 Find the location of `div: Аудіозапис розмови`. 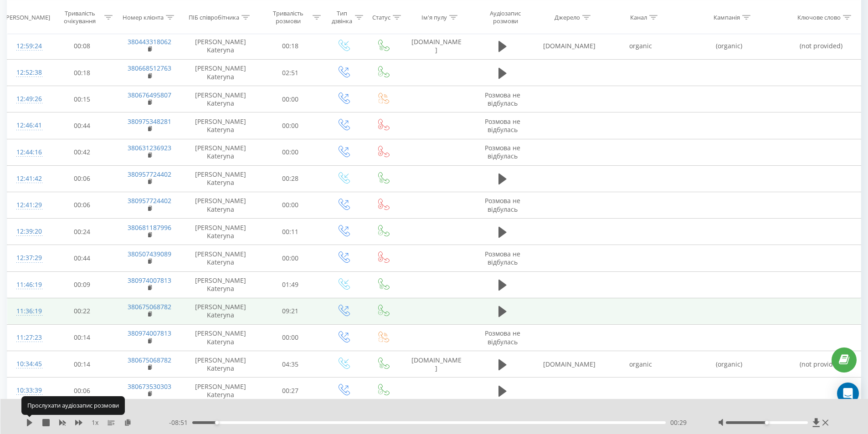

div: Аудіозапис розмови is located at coordinates (505, 17).